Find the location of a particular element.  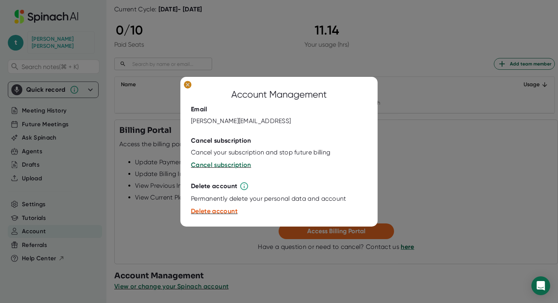

span: Cancel subscription is located at coordinates (221, 164).